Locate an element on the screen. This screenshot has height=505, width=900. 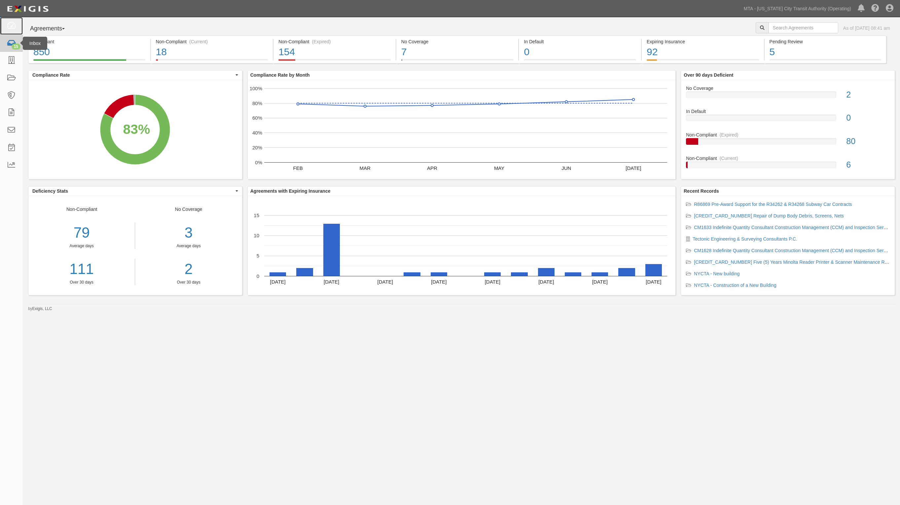
div: Pending Review is located at coordinates (826, 42).